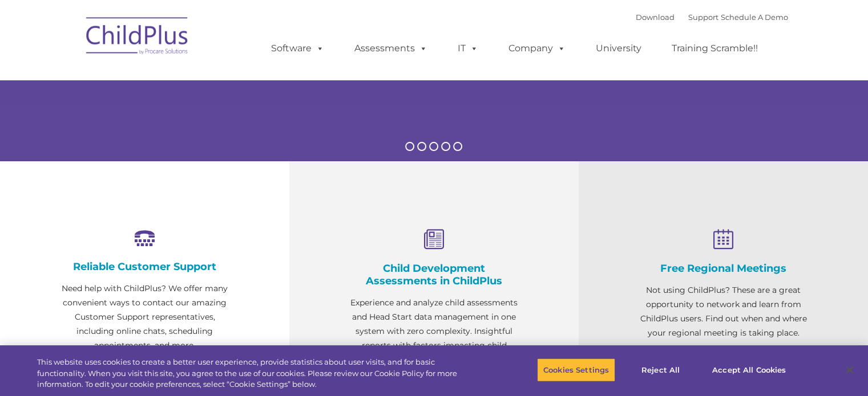 The image size is (868, 396). Describe the element at coordinates (144, 317) in the screenshot. I see `p: Need help with ChildPlus? We offer many convenient ways to contact our amazing Customer Support r...` at that location.